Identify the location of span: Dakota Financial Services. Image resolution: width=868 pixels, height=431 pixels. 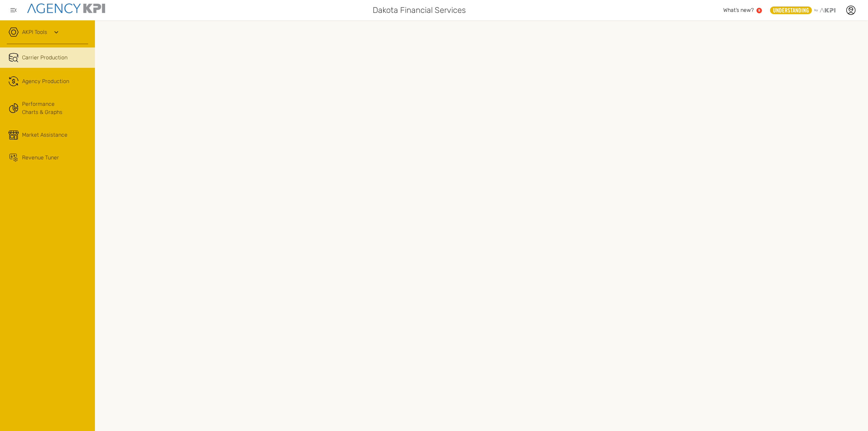
(419, 10).